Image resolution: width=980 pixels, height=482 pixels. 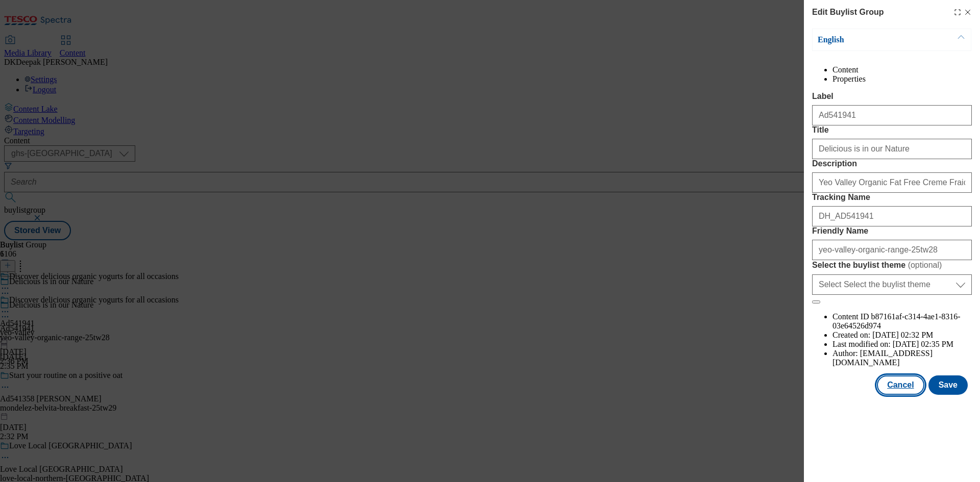 I want to click on button: Save, so click(x=948, y=385).